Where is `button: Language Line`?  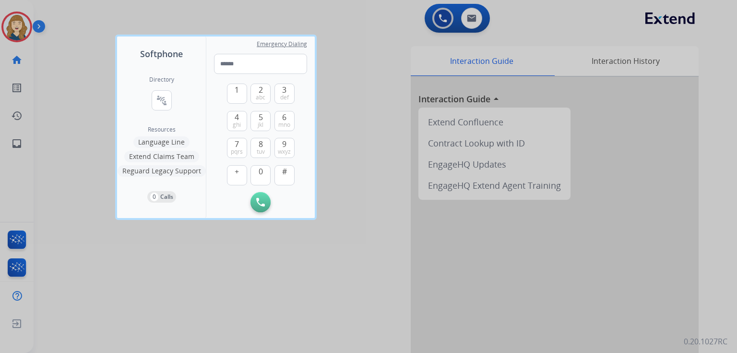 button: Language Line is located at coordinates (161, 142).